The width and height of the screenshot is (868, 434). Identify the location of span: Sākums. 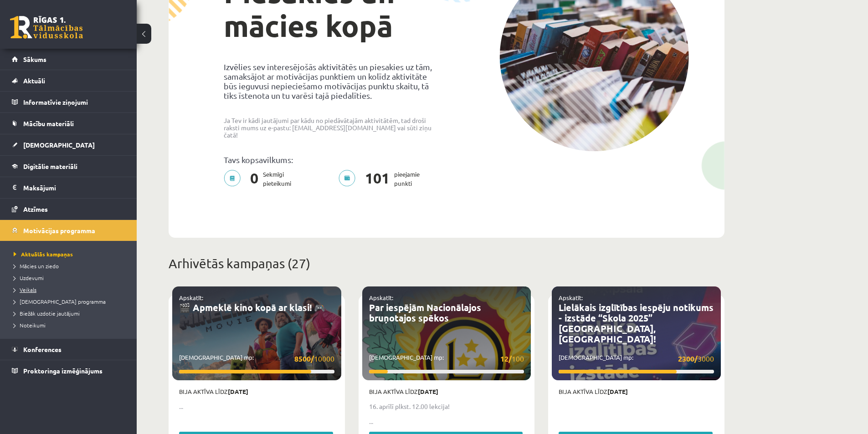
(35, 59).